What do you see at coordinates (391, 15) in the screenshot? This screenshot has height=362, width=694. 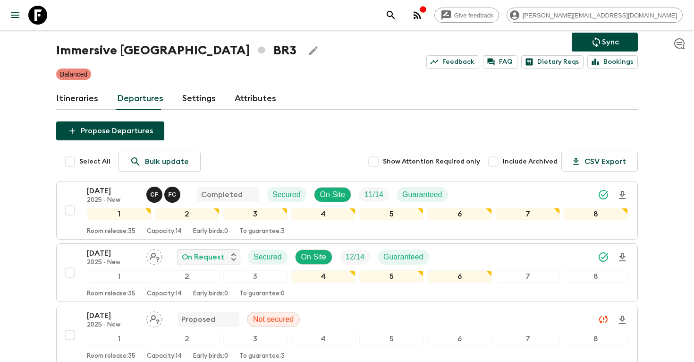 I see `button: search adventures` at bounding box center [391, 15].